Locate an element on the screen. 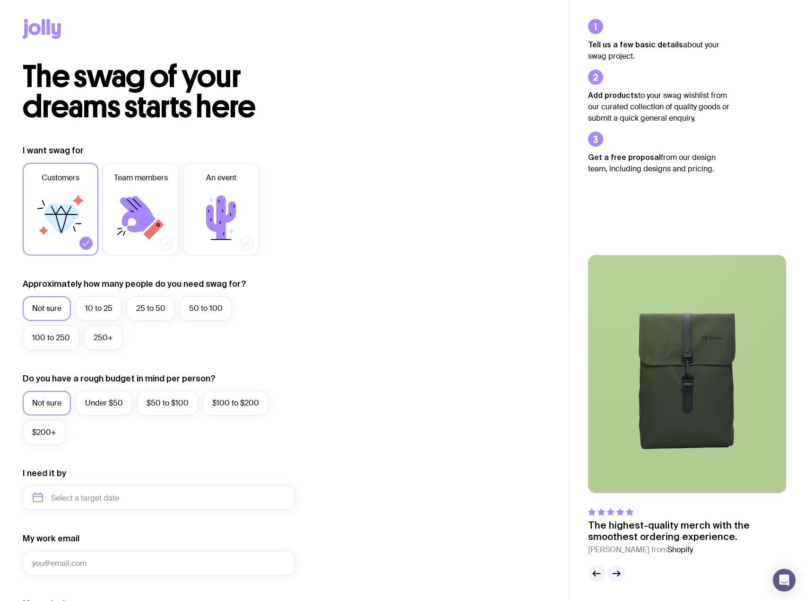  div: Open Intercom Messenger is located at coordinates (784, 580).